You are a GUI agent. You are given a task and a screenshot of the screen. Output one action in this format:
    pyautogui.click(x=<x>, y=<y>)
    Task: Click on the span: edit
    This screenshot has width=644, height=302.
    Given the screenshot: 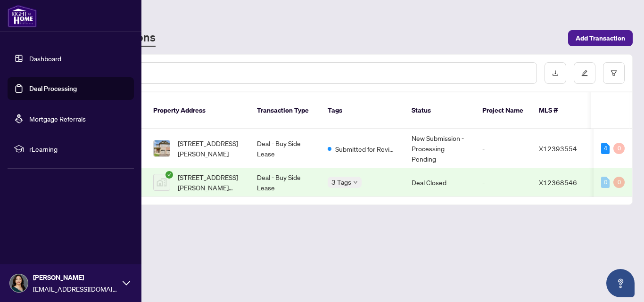 What is the action you would take?
    pyautogui.click(x=585, y=73)
    